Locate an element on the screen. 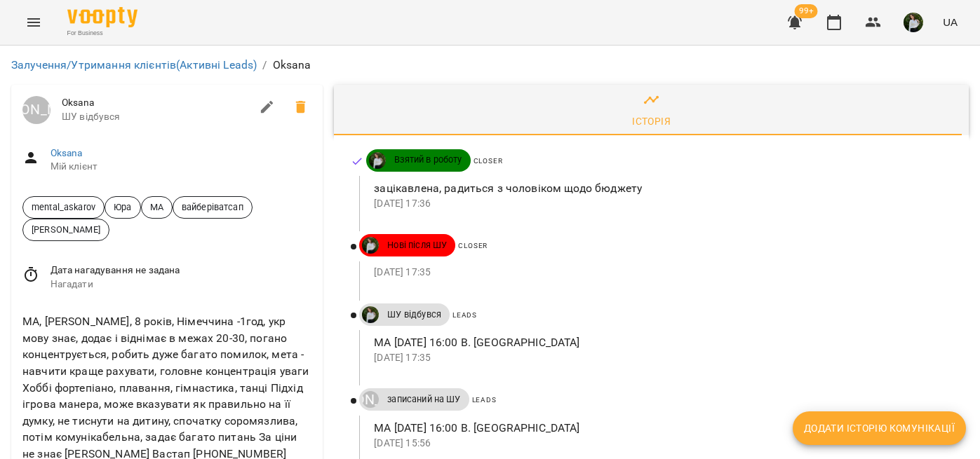 The image size is (980, 459). a: Oksana is located at coordinates (67, 153).